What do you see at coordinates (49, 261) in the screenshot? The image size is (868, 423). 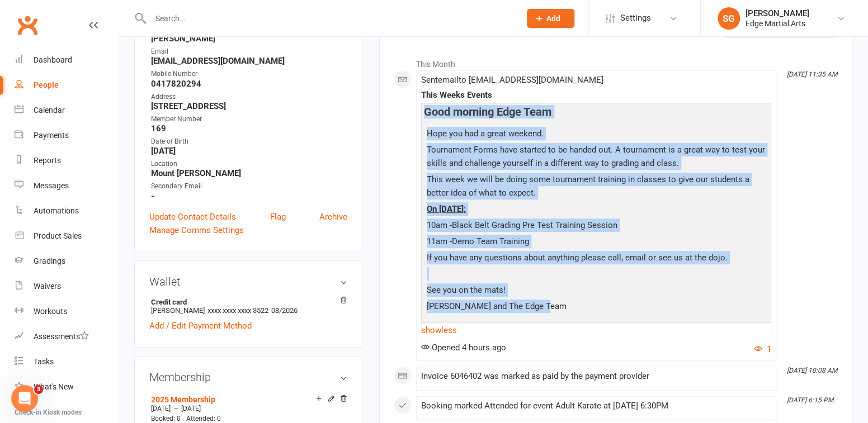 I see `div: Gradings` at bounding box center [49, 261].